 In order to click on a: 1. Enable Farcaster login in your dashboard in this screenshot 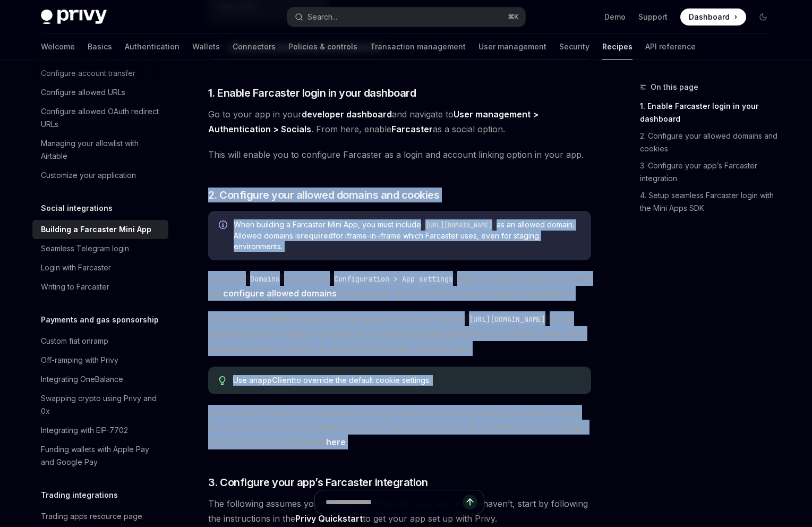, I will do `click(710, 113)`.